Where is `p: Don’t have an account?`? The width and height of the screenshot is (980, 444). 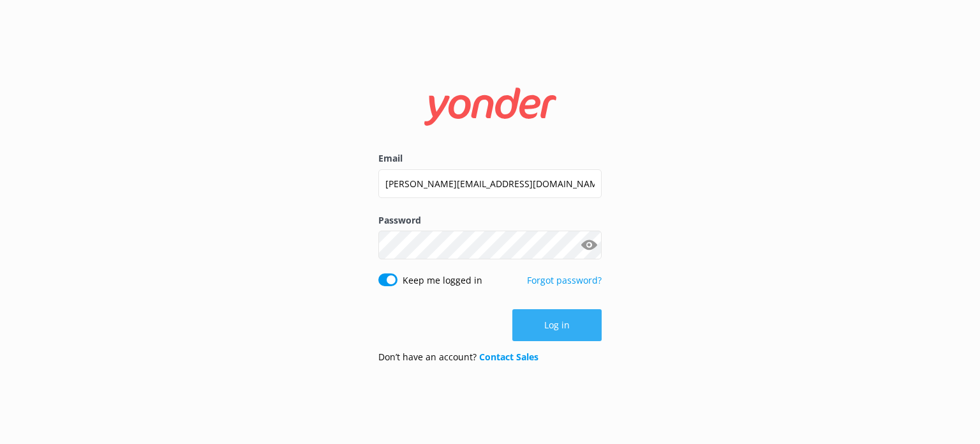 p: Don’t have an account? is located at coordinates (459, 357).